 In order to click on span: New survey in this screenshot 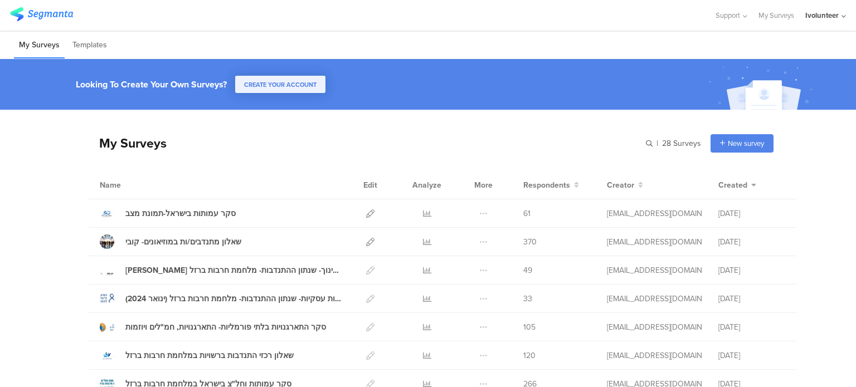, I will do `click(746, 143)`.